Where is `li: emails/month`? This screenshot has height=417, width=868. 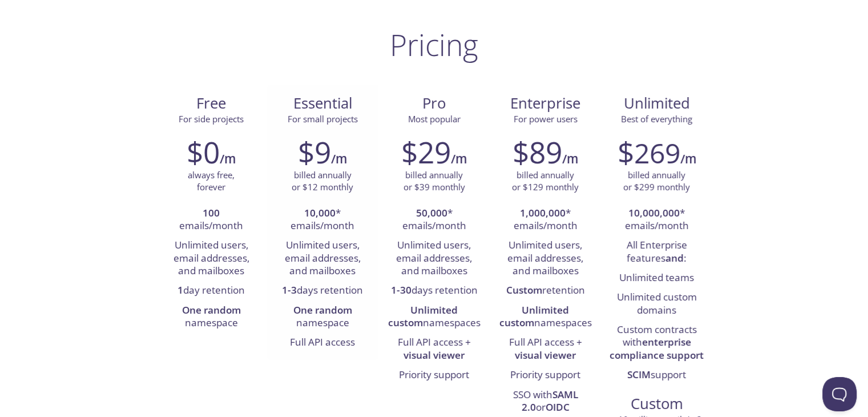 li: emails/month is located at coordinates (211, 220).